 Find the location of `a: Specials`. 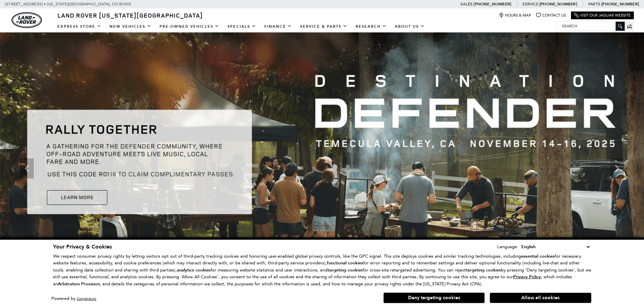

a: Specials is located at coordinates (242, 26).